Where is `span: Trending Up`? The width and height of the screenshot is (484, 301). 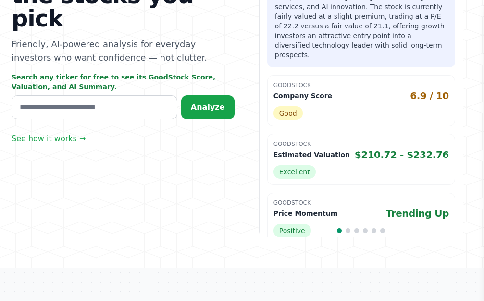
span: Trending Up is located at coordinates (417, 213).